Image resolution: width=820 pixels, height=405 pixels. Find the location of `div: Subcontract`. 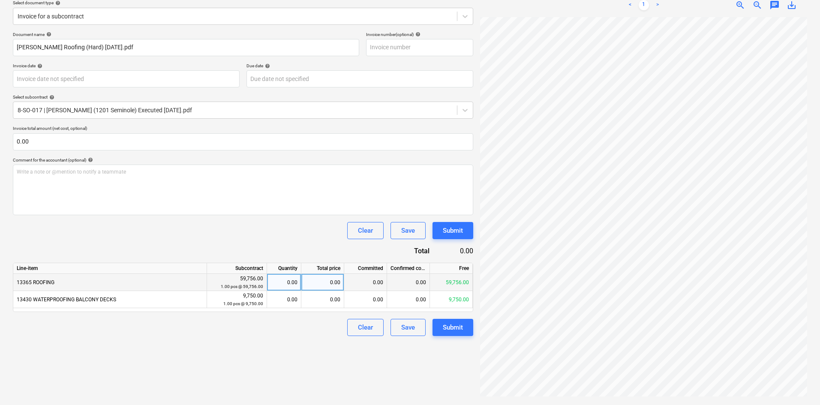

div: Subcontract is located at coordinates (237, 268).